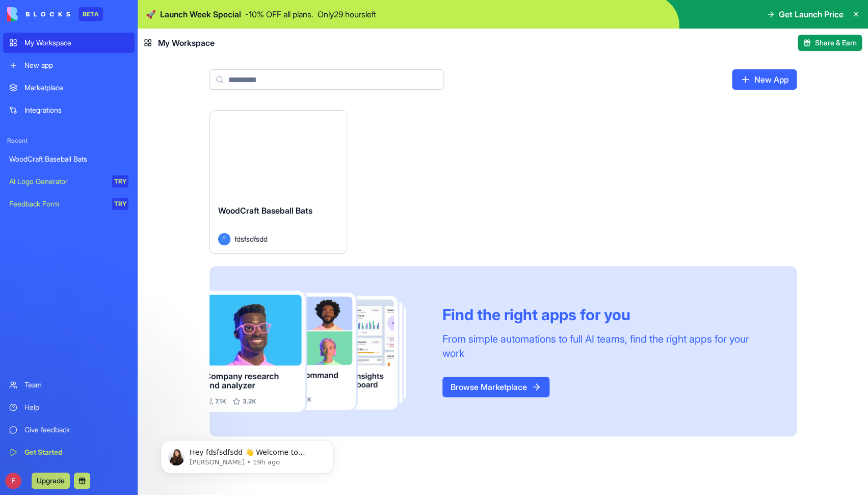 This screenshot has height=495, width=868. Describe the element at coordinates (51, 480) in the screenshot. I see `a: Upgrade` at that location.